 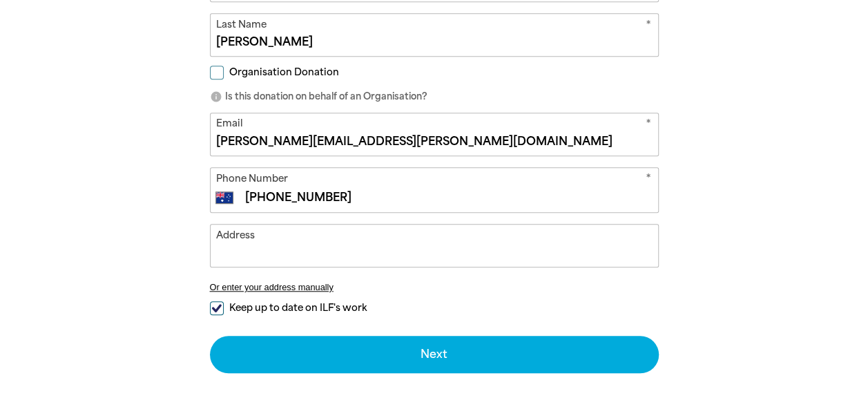 I want to click on i: info, so click(x=216, y=96).